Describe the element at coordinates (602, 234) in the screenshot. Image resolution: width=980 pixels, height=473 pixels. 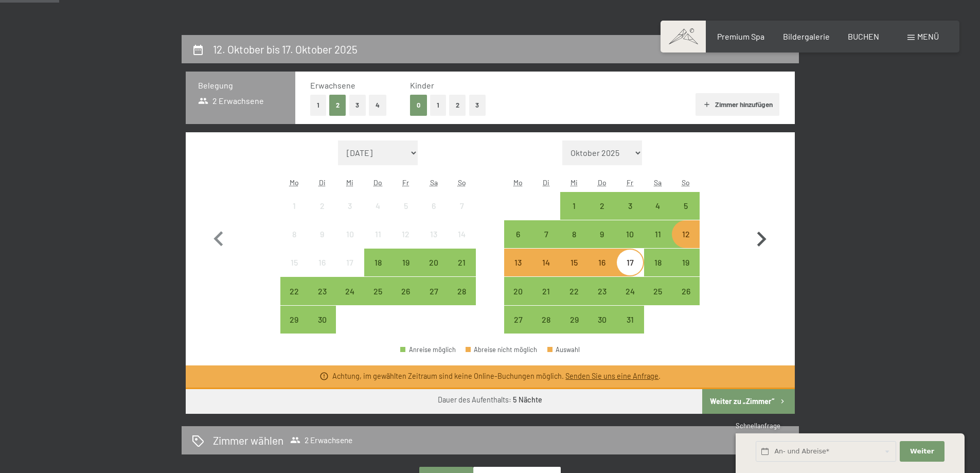
I see `div: Thu Oct 09 2025` at that location.